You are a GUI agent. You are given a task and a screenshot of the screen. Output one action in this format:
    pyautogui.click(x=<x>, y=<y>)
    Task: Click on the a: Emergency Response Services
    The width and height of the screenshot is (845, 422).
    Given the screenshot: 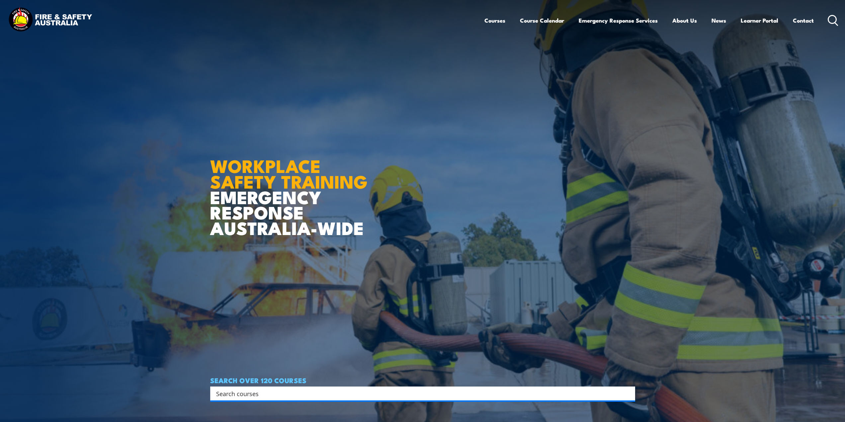 What is the action you would take?
    pyautogui.click(x=618, y=20)
    